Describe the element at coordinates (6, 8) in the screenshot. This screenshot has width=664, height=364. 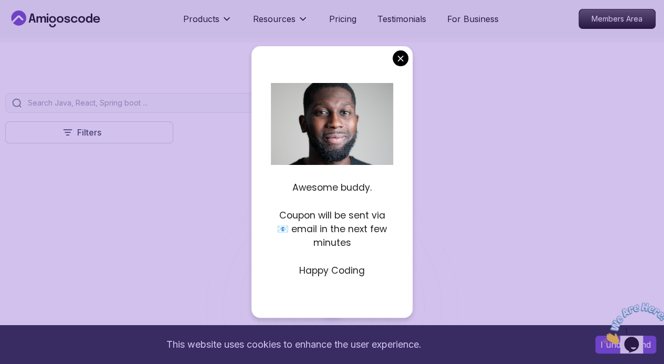
I see `span: 1` at that location.